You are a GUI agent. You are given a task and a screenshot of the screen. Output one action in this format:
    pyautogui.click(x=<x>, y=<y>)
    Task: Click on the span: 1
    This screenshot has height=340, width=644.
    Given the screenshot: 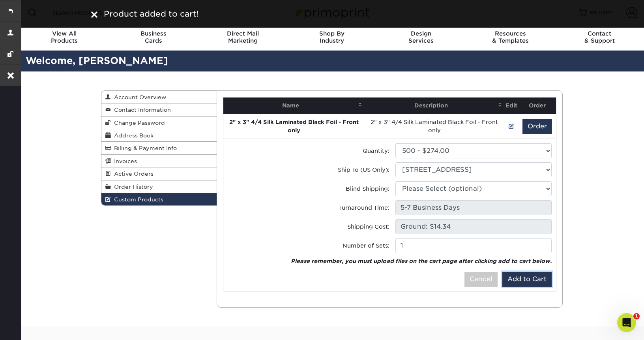 What is the action you would take?
    pyautogui.click(x=636, y=317)
    